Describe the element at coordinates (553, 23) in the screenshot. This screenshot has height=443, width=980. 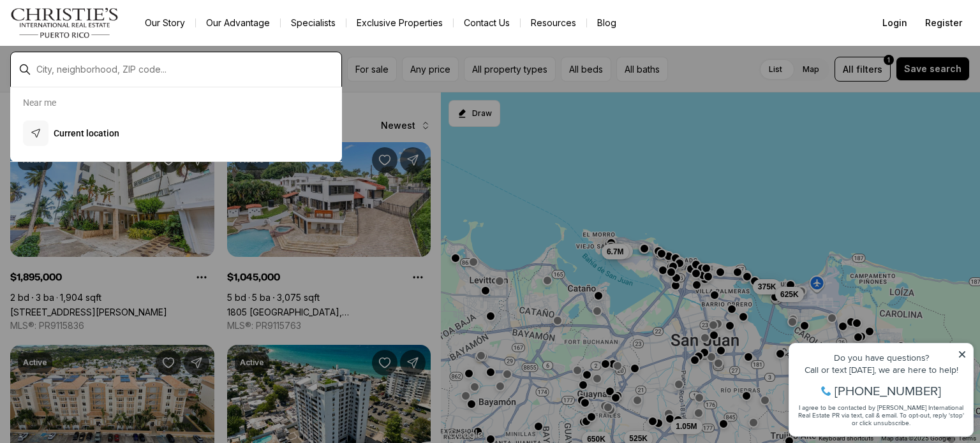
I see `a: Resources` at that location.